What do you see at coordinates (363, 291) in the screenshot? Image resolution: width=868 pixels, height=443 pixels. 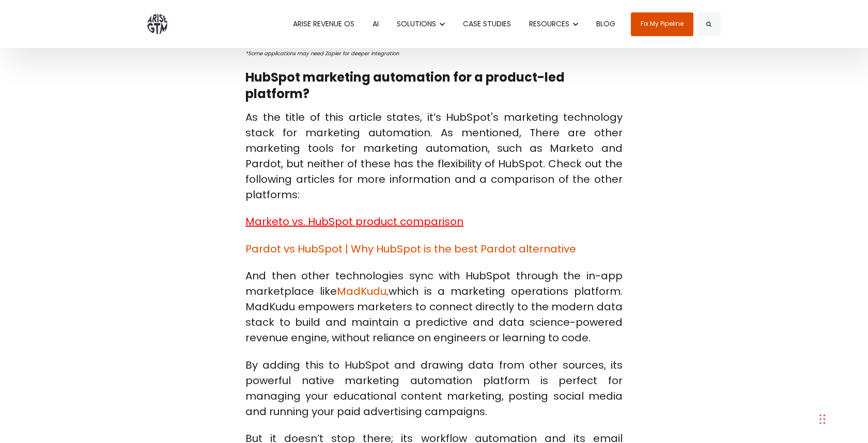 I see `a: MadKudu,` at bounding box center [363, 291].